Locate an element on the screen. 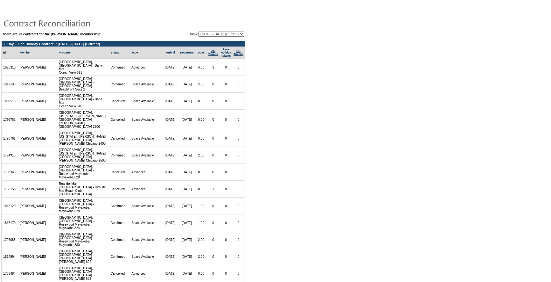 The image size is (551, 282). a: Type is located at coordinates (135, 52).